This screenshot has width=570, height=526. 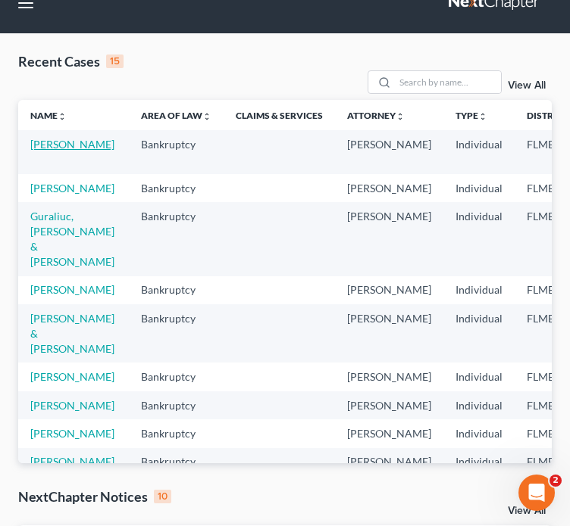 What do you see at coordinates (471, 115) in the screenshot?
I see `a: Typeunfold_more` at bounding box center [471, 115].